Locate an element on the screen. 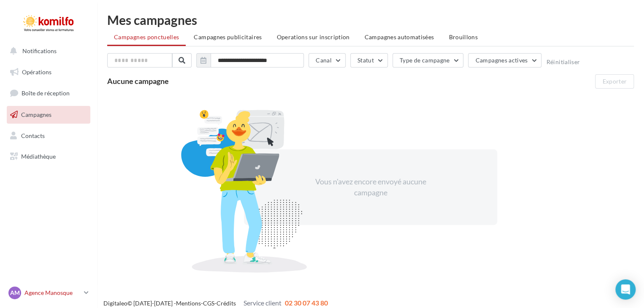  div: Mes campagnes is located at coordinates (370, 20).